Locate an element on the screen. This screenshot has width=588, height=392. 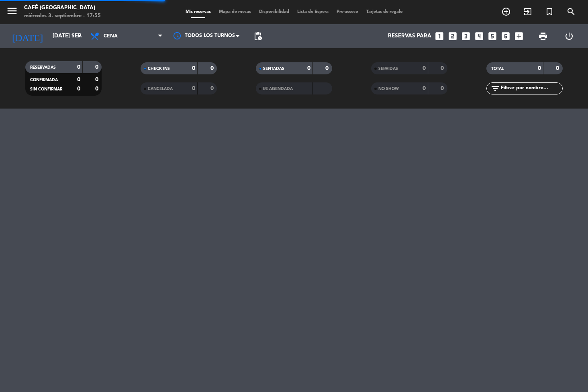
input: Filtrar por nombre... is located at coordinates (531, 88).